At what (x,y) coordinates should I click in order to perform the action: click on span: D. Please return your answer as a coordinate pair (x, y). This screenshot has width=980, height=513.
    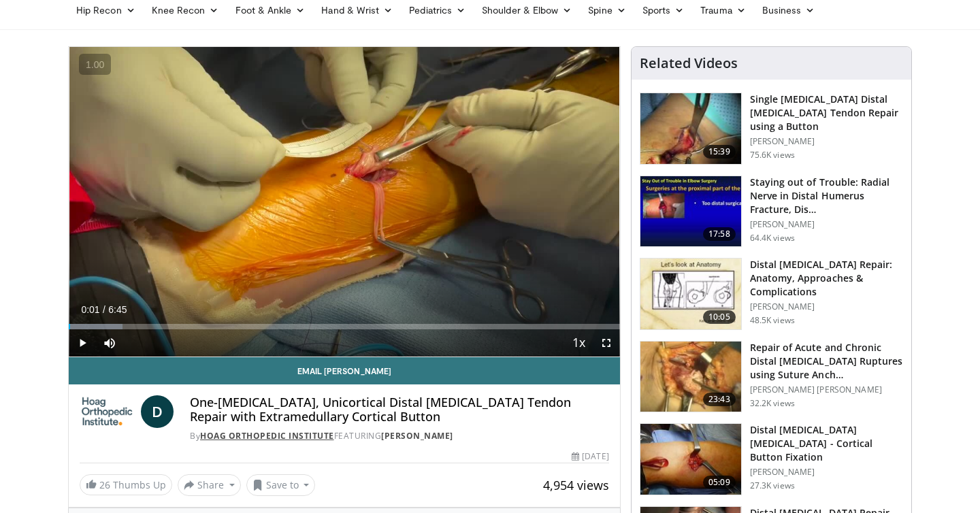
    Looking at the image, I should click on (157, 412).